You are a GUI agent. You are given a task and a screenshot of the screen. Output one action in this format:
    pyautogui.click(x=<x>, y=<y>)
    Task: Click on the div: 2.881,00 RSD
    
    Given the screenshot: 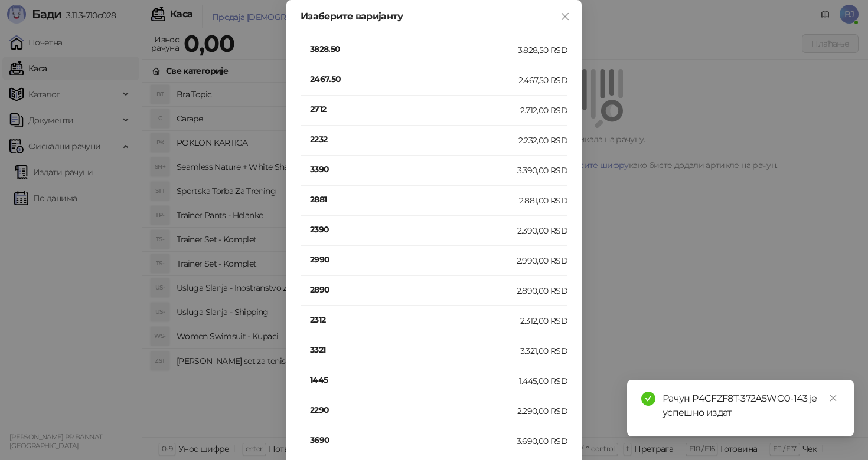 What is the action you would take?
    pyautogui.click(x=543, y=200)
    